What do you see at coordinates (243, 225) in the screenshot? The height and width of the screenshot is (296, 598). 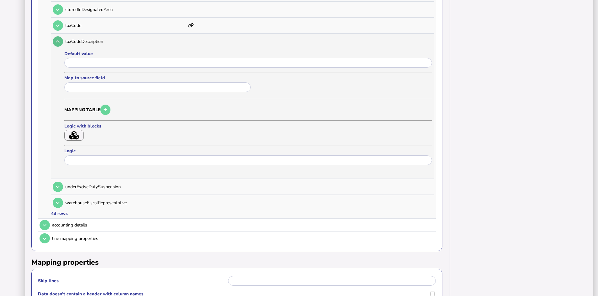 I see `div: accounting details` at bounding box center [243, 225].